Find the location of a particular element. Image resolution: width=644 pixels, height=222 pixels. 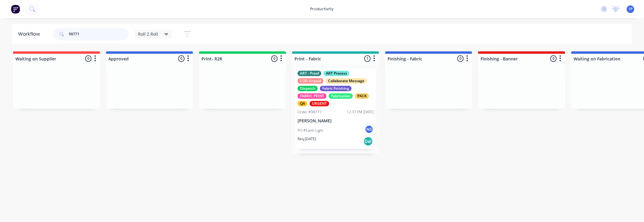

div: NS is located at coordinates (369, 129).